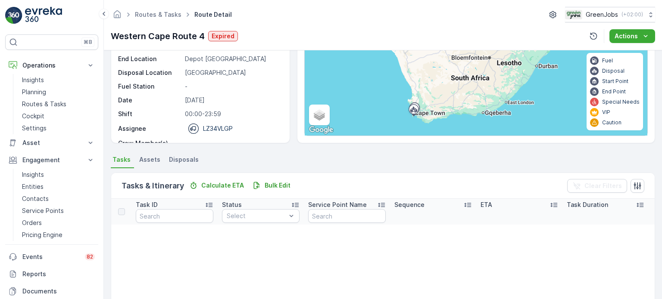 The width and height of the screenshot is (662, 299). I want to click on p: Service Points, so click(43, 211).